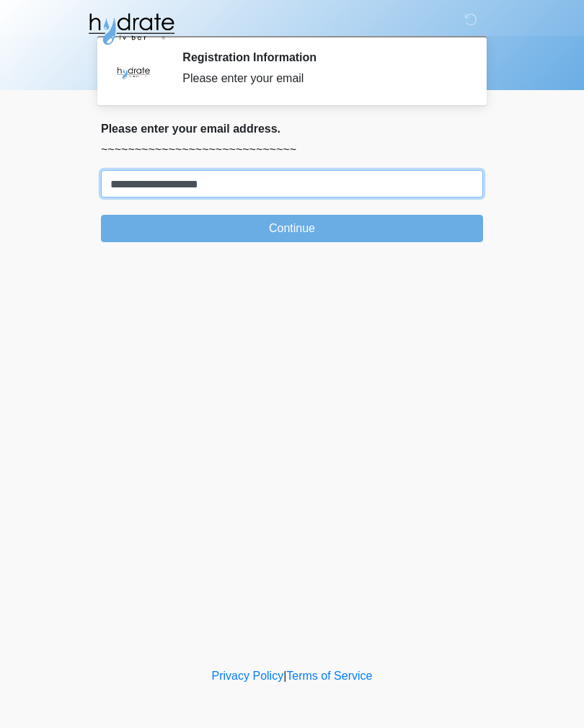  I want to click on img: Agent Avatar, so click(134, 72).